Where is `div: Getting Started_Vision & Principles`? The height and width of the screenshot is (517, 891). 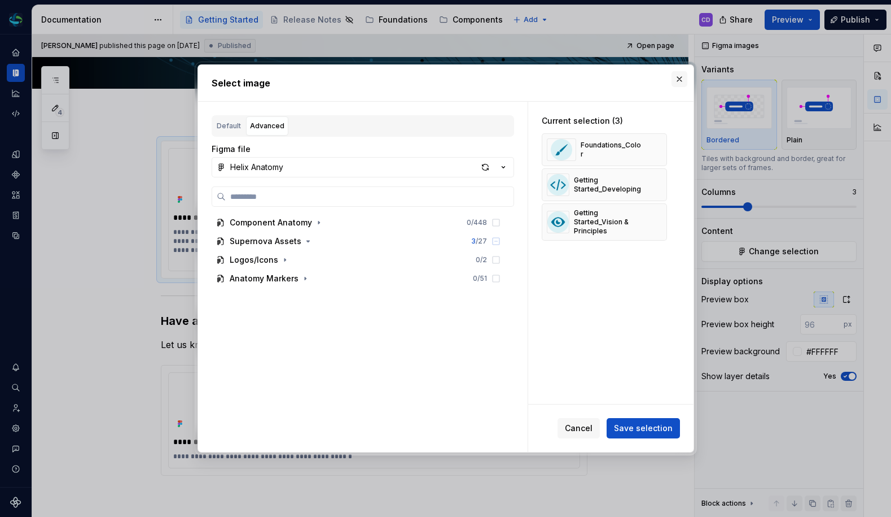 div: Getting Started_Vision & Principles is located at coordinates (608, 222).